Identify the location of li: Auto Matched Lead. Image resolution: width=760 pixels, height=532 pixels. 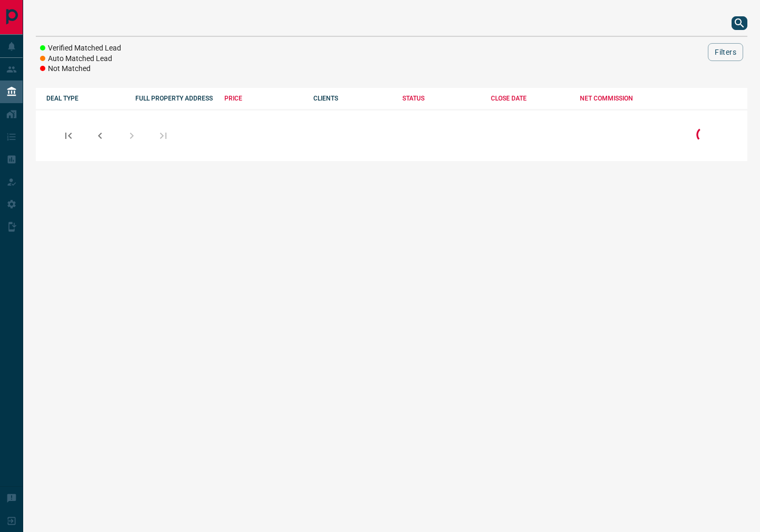
(80, 59).